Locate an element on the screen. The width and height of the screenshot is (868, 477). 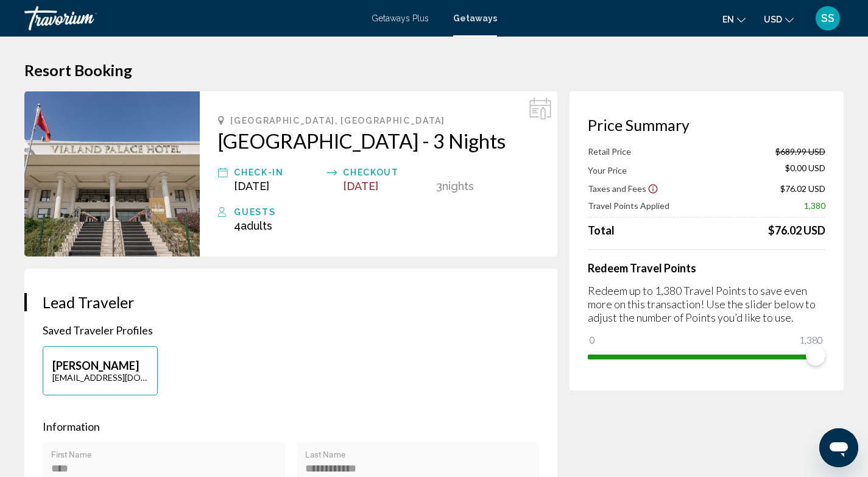
span: 3 is located at coordinates (439, 186).